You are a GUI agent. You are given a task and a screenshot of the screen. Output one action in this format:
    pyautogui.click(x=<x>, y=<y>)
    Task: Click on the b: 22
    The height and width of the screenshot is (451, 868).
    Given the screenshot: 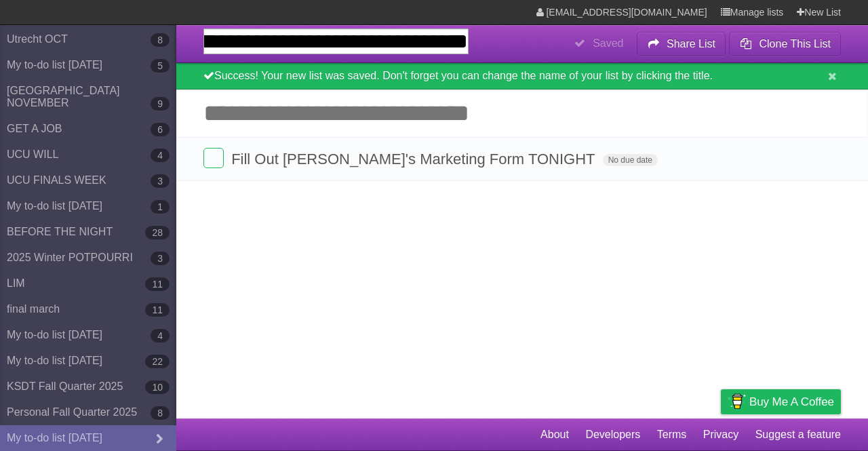 What is the action you would take?
    pyautogui.click(x=157, y=361)
    